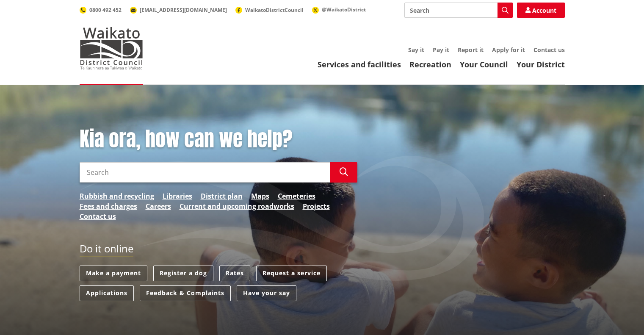  Describe the element at coordinates (113, 274) in the screenshot. I see `a: Make a payment` at that location.